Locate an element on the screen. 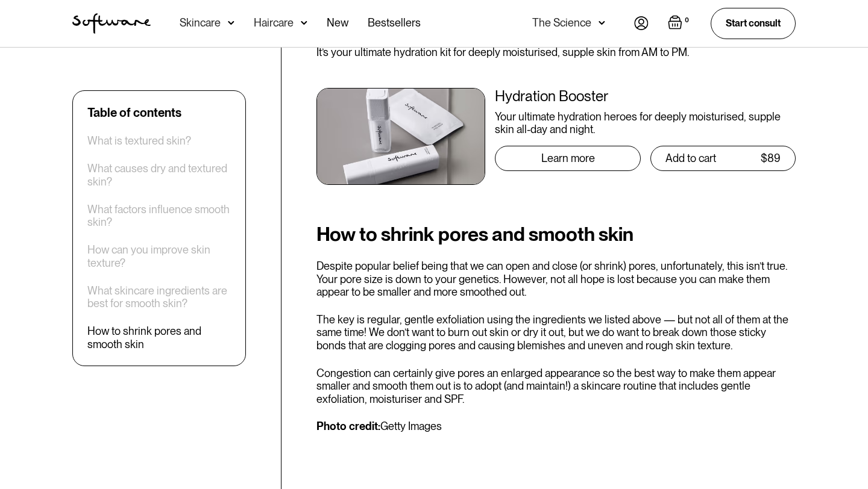  div: How can you improve skin texture? is located at coordinates (159, 256).